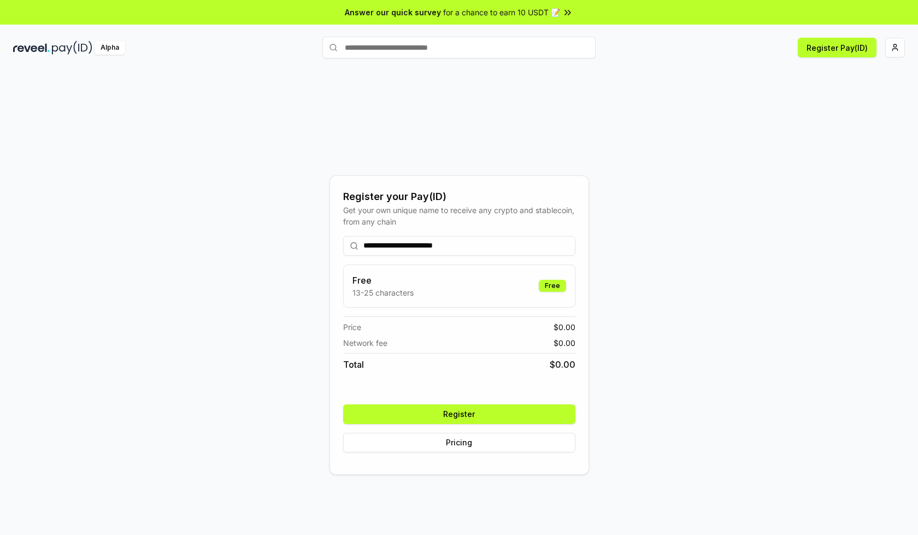 This screenshot has width=918, height=535. I want to click on img: pay_id, so click(72, 48).